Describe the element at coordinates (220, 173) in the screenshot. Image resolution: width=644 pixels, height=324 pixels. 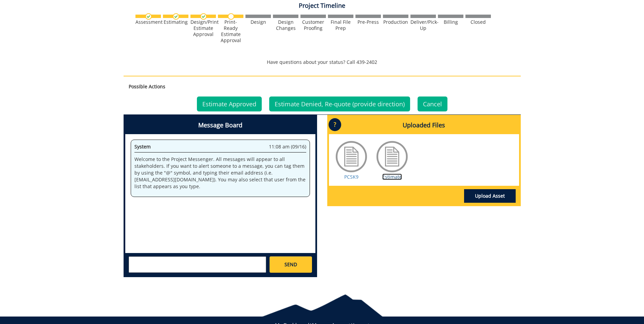
I see `p: Welcome to the Project Messenger. All messages will appear to all stakeholders. If you want to al...` at that location.